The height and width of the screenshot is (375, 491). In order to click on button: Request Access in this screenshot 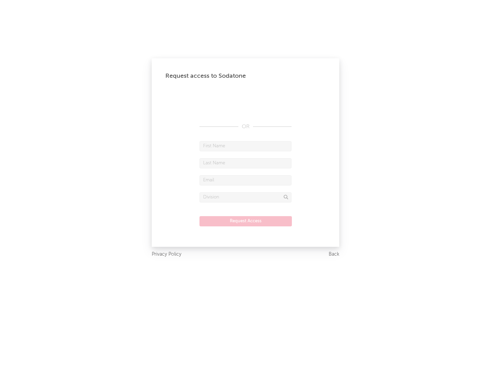, I will do `click(245, 221)`.